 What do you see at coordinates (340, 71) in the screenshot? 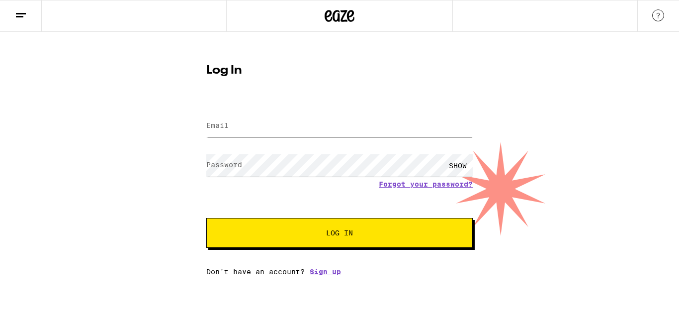
I see `h1: Log In` at bounding box center [340, 71].